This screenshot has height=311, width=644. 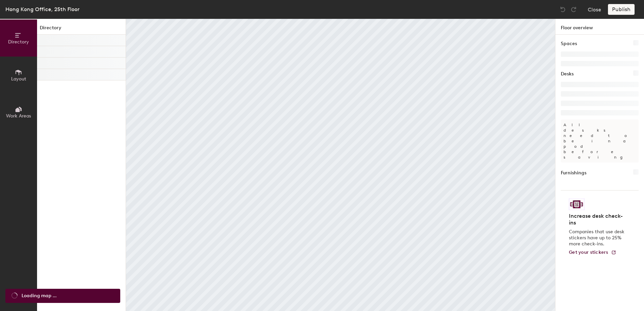 I want to click on canvas: Map, so click(x=340, y=165).